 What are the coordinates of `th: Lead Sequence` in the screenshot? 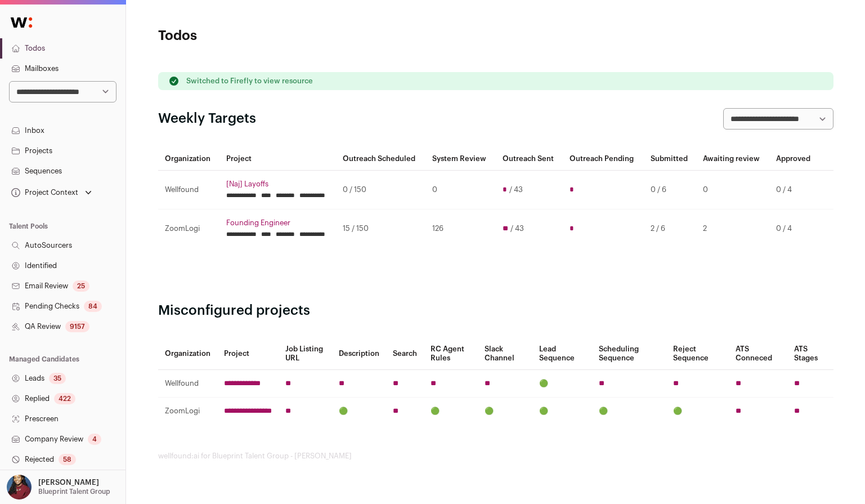 It's located at (563, 353).